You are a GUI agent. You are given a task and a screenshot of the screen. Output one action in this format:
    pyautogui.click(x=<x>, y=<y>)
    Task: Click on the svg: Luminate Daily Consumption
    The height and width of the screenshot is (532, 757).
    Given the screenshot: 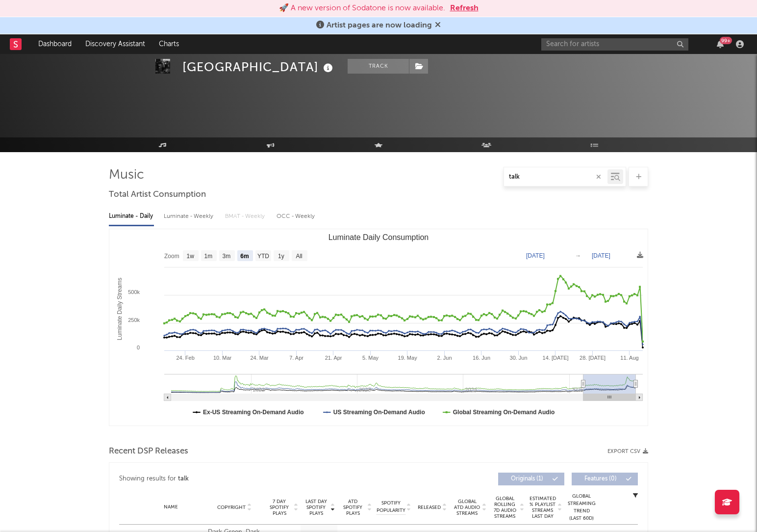 What is the action you would take?
    pyautogui.click(x=378, y=327)
    